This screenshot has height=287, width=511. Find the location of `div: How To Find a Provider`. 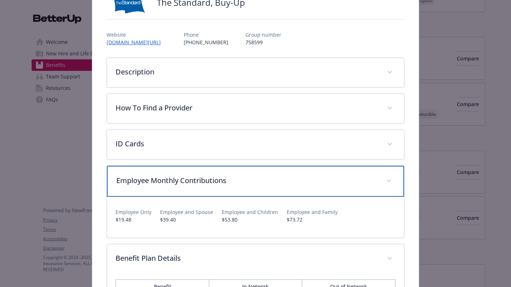

div: How To Find a Provider is located at coordinates (255, 108).